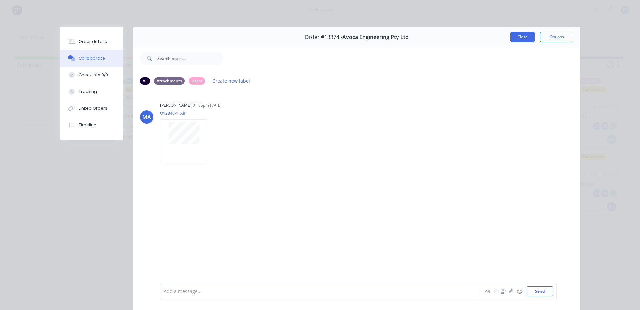 The height and width of the screenshot is (310, 640). Describe the element at coordinates (147, 117) in the screenshot. I see `div: MA` at that location.